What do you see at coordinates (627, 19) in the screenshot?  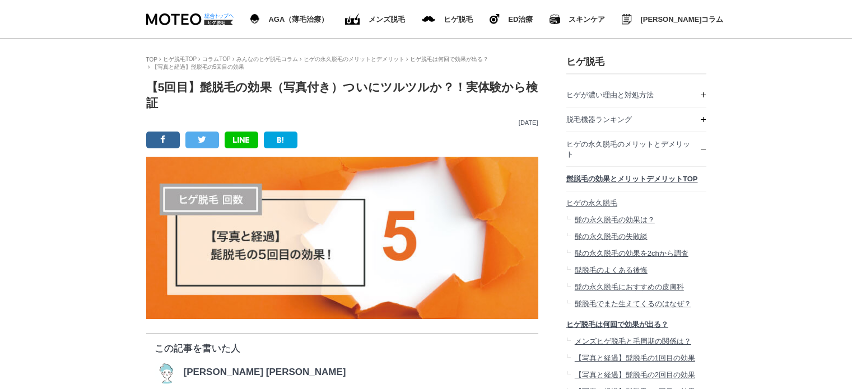 I see `img: みんなのMOTEOコラム` at bounding box center [627, 19].